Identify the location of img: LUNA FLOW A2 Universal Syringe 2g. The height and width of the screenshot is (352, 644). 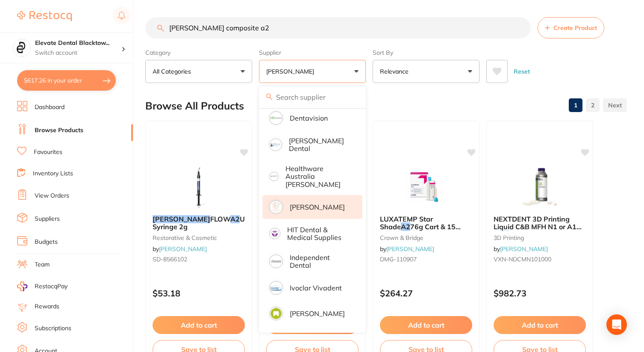
(199, 187).